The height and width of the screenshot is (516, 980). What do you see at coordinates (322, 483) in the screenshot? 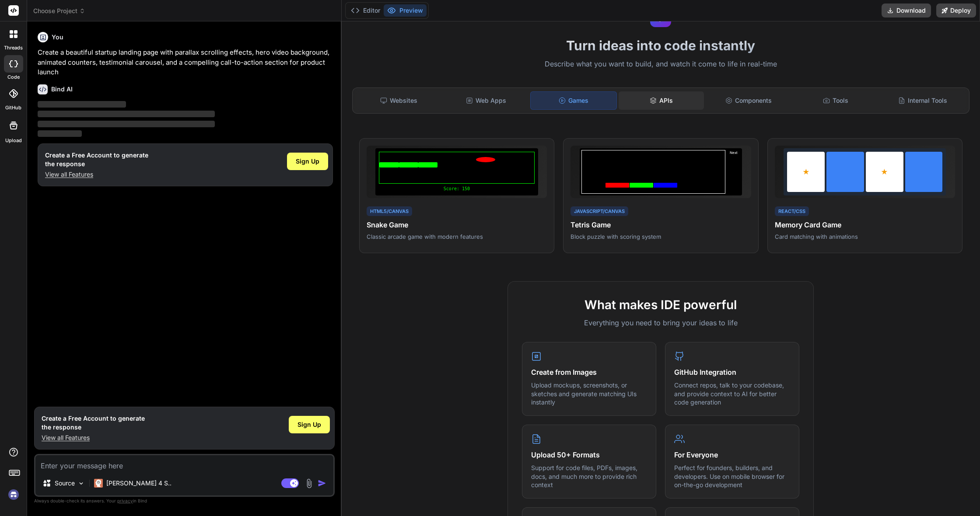
I see `img: icon` at bounding box center [322, 483].